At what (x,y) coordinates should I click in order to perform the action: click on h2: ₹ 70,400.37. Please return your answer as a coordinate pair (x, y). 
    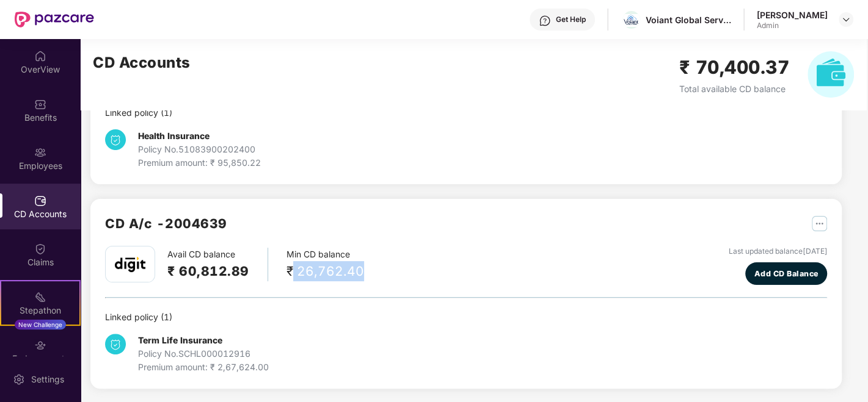
    Looking at the image, I should click on (734, 68).